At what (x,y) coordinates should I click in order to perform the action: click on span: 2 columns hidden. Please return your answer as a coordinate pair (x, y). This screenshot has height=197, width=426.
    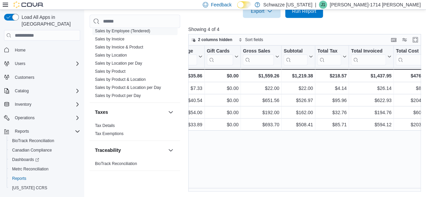
    Looking at the image, I should click on (215, 40).